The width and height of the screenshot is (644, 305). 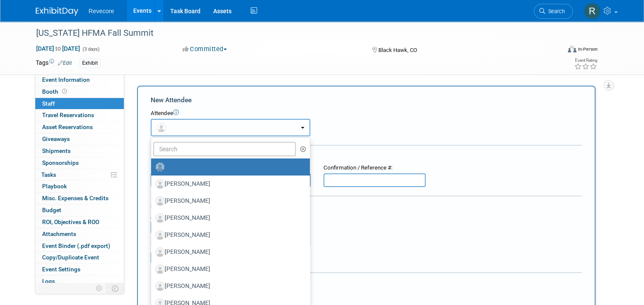 I want to click on a: Tasks, so click(x=80, y=175).